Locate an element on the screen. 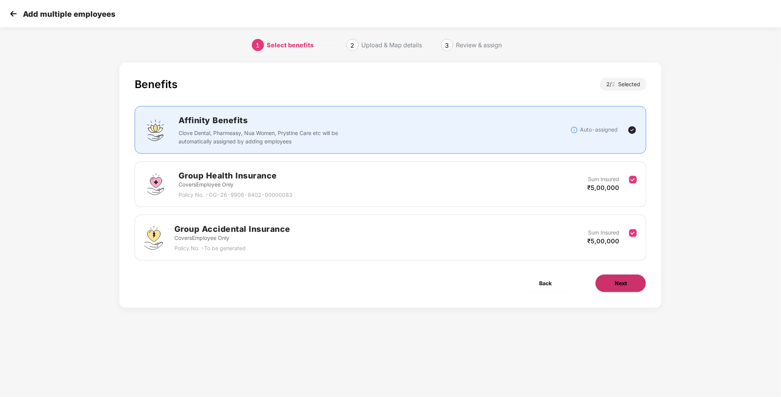 This screenshot has width=781, height=397. button: Back is located at coordinates (545, 283).